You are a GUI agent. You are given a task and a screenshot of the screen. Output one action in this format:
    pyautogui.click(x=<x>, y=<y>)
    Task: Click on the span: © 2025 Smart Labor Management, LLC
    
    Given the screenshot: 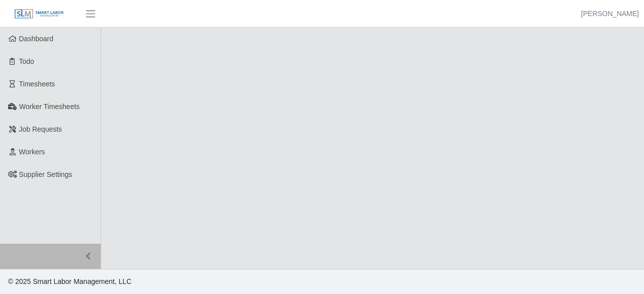 What is the action you would take?
    pyautogui.click(x=69, y=282)
    